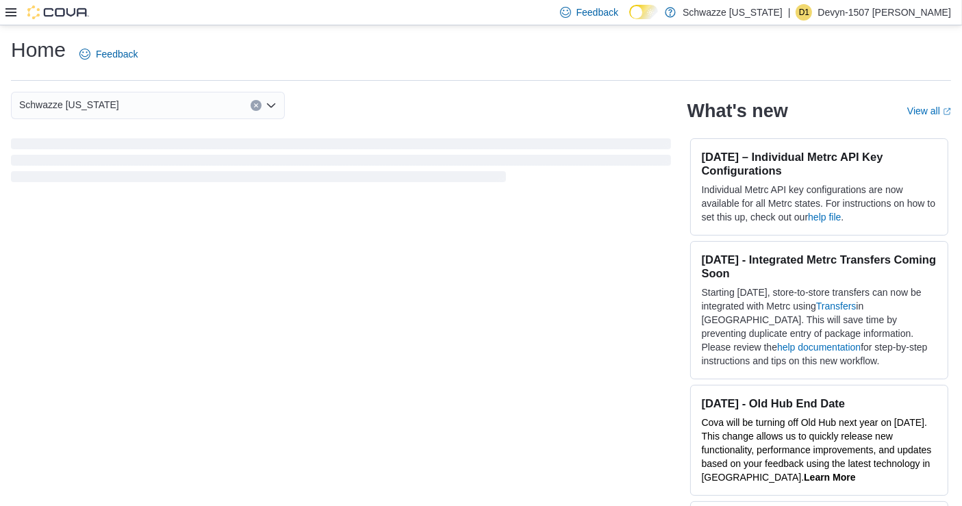 Image resolution: width=962 pixels, height=506 pixels. Describe the element at coordinates (829, 477) in the screenshot. I see `strong: Learn More` at that location.